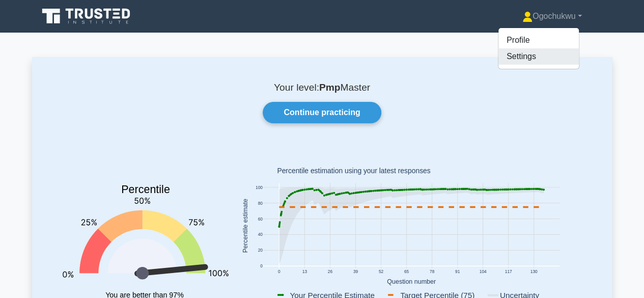  Describe the element at coordinates (533, 271) in the screenshot. I see `text: 130` at that location.